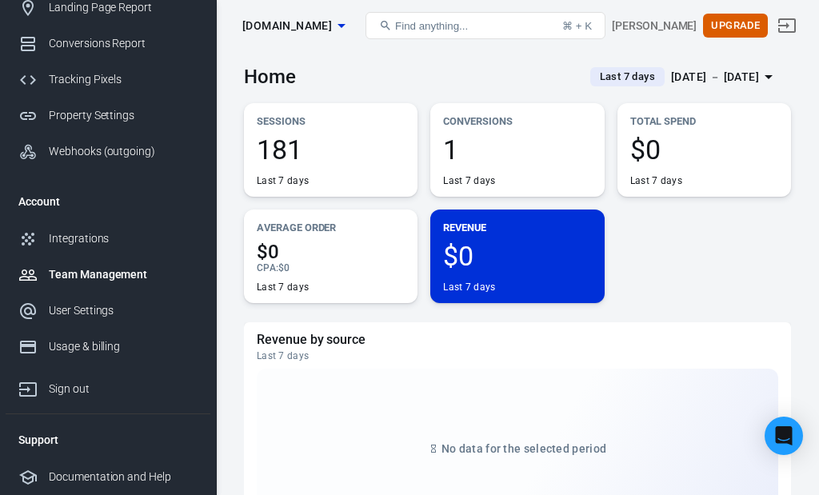  I want to click on div: Usage & billing, so click(123, 346).